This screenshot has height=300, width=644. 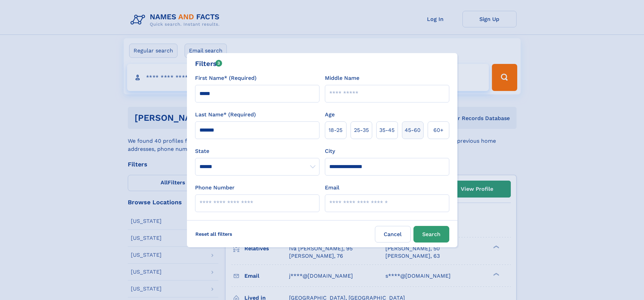 I want to click on span: 60+, so click(x=438, y=130).